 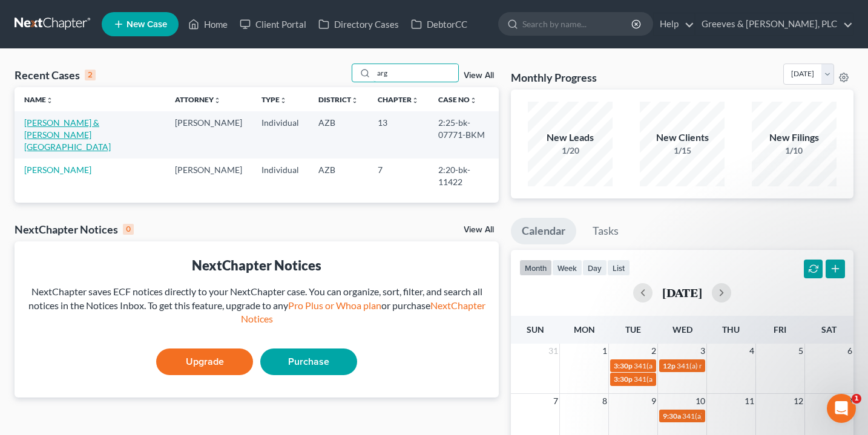 I want to click on td: 2:20-bk-11422, so click(x=464, y=175).